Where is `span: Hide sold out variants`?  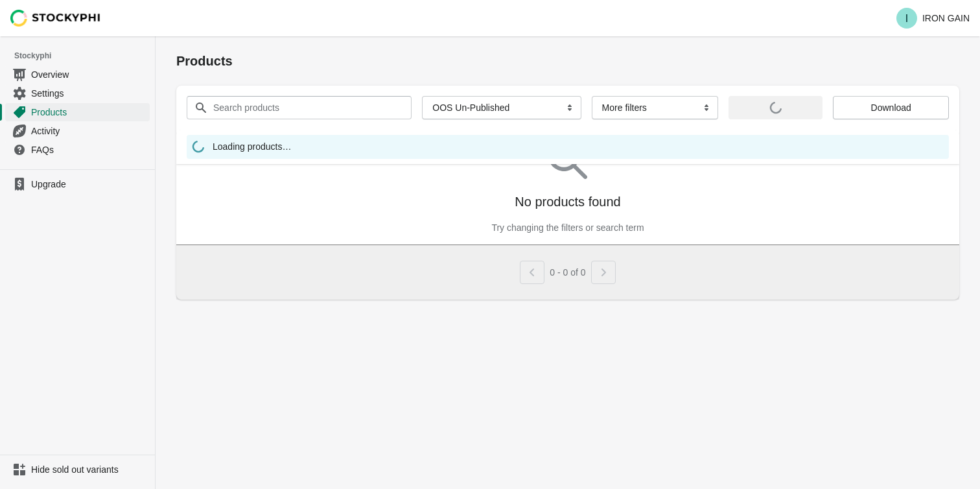
span: Hide sold out variants is located at coordinates (89, 470).